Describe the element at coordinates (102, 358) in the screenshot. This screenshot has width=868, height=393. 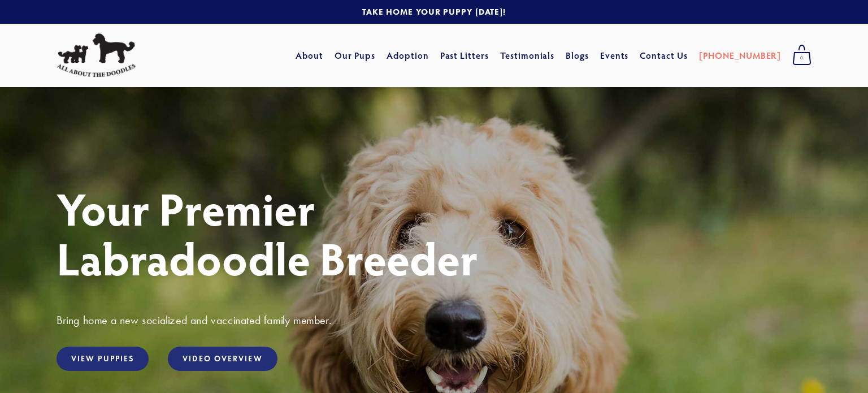
I see `a: View Puppies` at that location.